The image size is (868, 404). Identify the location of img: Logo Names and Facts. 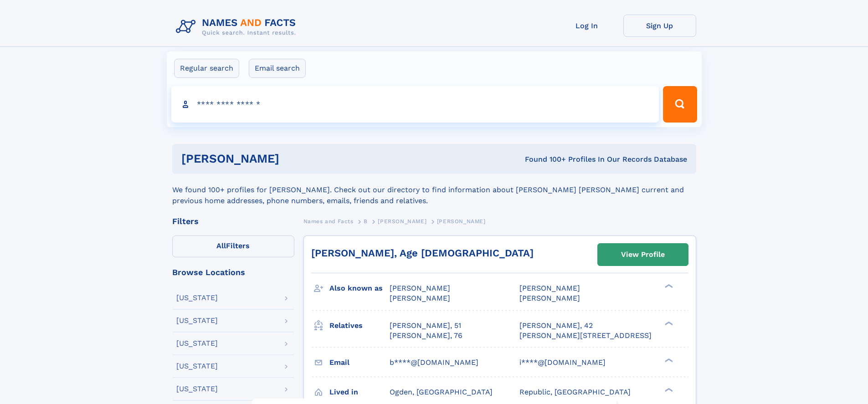
(238, 27).